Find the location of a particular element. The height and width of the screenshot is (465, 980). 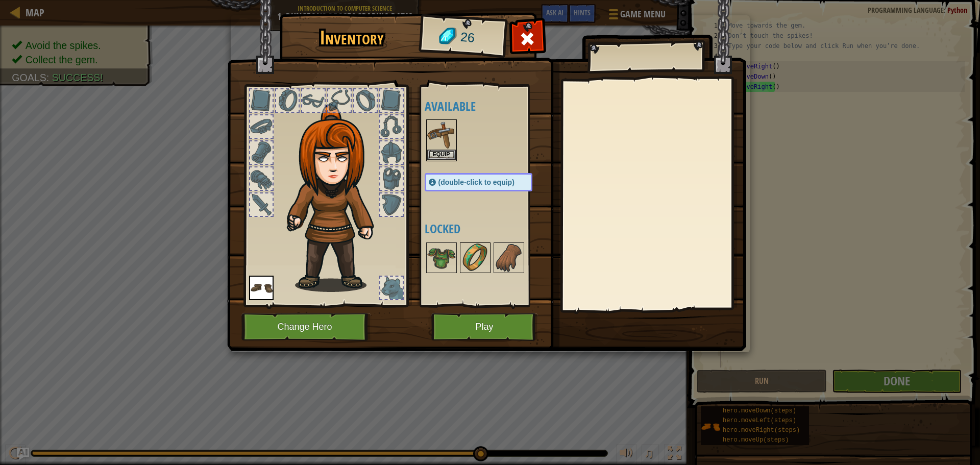

span: 26 is located at coordinates (468, 38).